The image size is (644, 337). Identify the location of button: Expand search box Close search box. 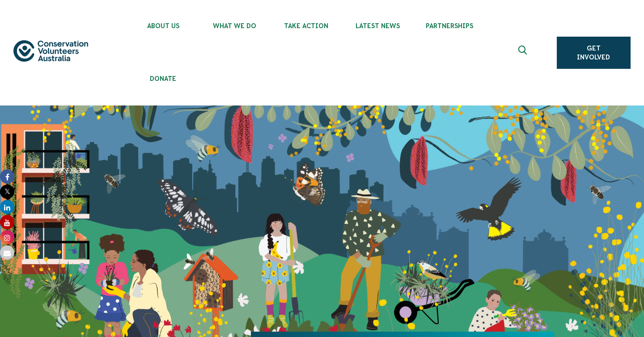
(524, 53).